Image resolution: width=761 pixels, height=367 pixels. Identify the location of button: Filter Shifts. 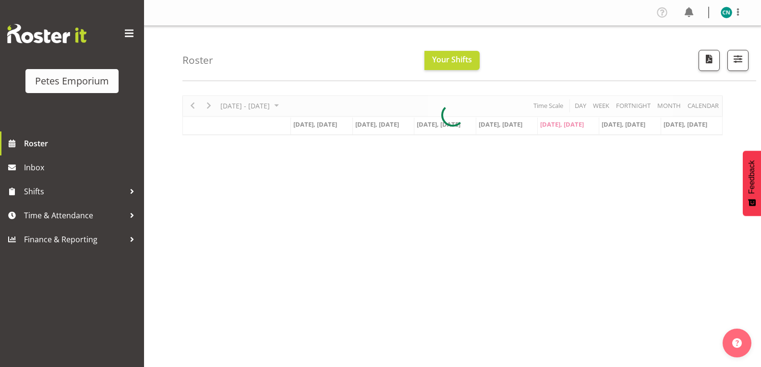
(738, 61).